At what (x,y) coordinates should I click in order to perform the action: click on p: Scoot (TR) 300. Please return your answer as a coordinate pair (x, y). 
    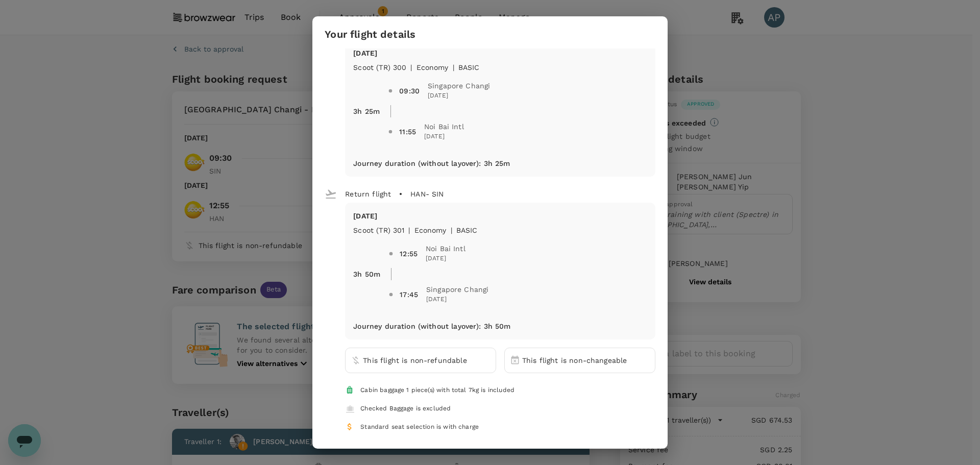
    Looking at the image, I should click on (380, 67).